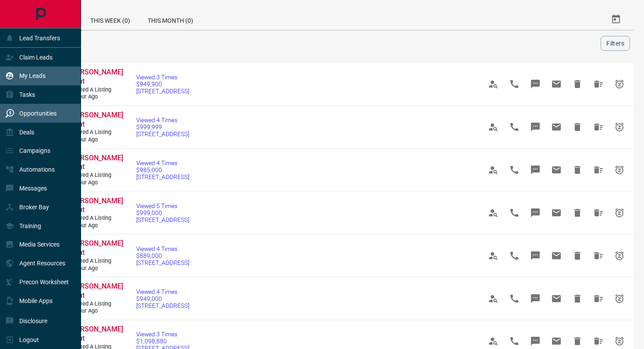  Describe the element at coordinates (163, 127) in the screenshot. I see `span: $999,999` at that location.